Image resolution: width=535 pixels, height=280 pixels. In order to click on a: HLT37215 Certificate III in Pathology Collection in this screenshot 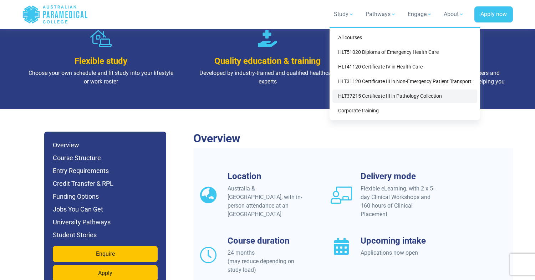, I will do `click(405, 96)`.